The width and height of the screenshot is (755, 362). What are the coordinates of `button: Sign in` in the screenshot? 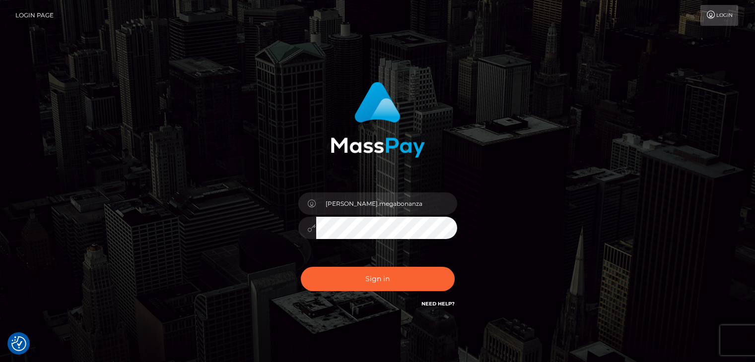 It's located at (378, 279).